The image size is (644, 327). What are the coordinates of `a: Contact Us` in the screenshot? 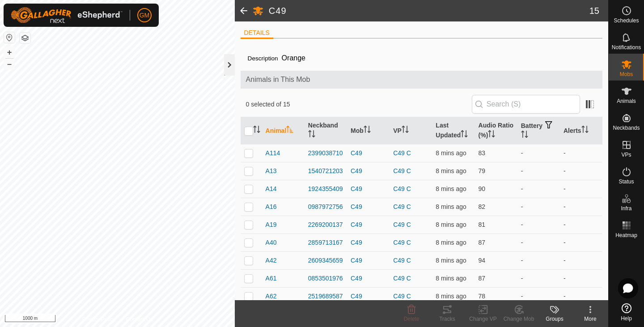 It's located at (139, 319).